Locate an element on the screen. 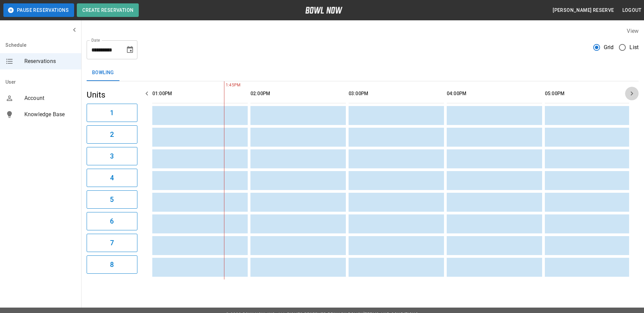 Image resolution: width=644 pixels, height=313 pixels. button: 4 is located at coordinates (112, 178).